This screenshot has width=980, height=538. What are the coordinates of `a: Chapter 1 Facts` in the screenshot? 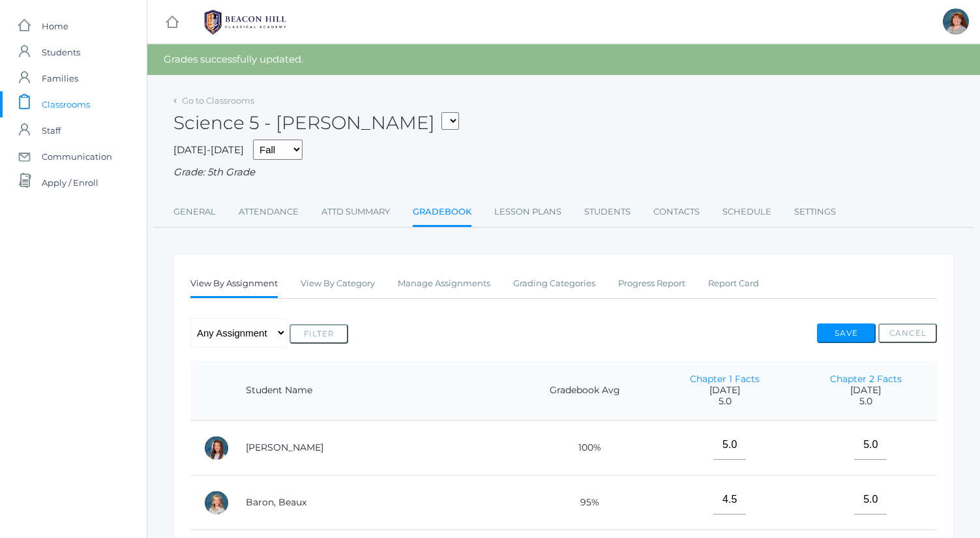 It's located at (724, 379).